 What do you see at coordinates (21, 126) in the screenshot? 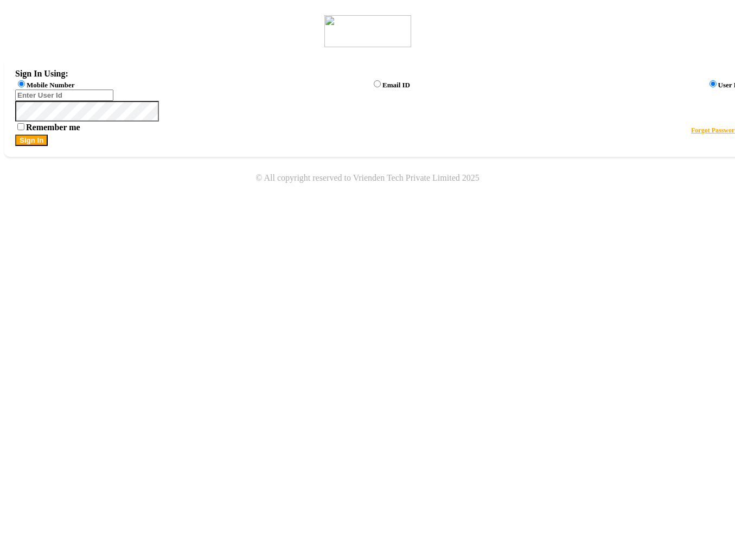
I see `input: Remember me` at bounding box center [21, 126].